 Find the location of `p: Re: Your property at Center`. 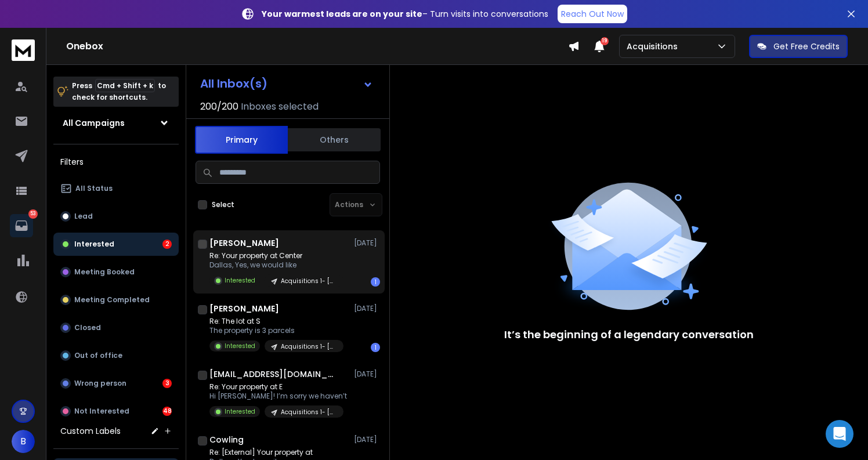

p: Re: Your property at Center is located at coordinates (276, 256).